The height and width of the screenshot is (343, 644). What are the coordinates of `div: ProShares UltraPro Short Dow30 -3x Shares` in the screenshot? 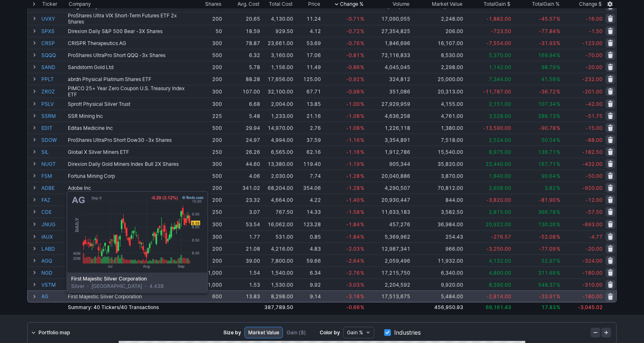 It's located at (130, 140).